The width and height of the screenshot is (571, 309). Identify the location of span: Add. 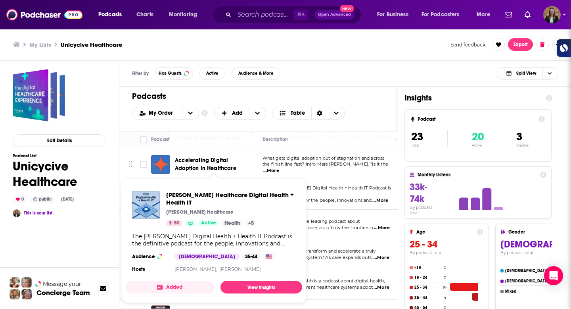
(237, 113).